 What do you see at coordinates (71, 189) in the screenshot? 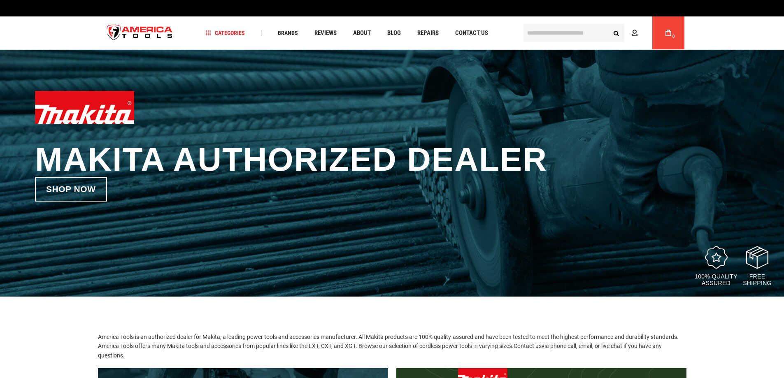
I see `a: Shop now` at bounding box center [71, 189].